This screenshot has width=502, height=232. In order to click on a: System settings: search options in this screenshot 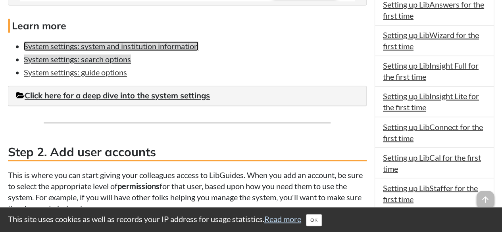, I will do `click(77, 59)`.